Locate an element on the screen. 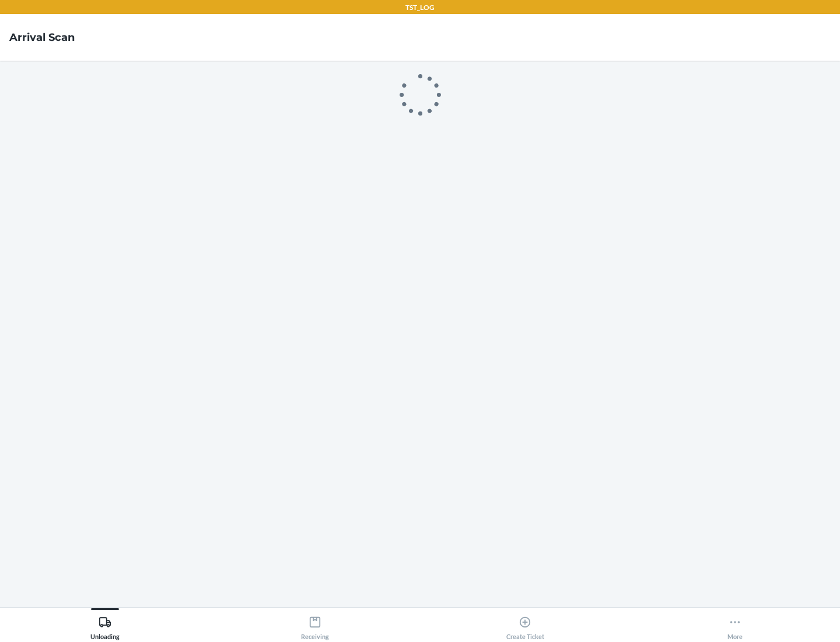  button: Receiving is located at coordinates (315, 623).